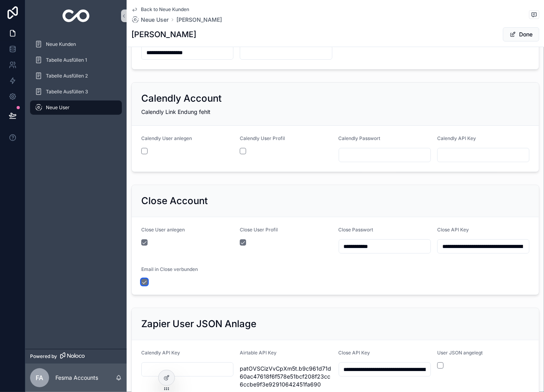 The height and width of the screenshot is (392, 544). I want to click on a: Tabelle Ausfüllen 1, so click(76, 60).